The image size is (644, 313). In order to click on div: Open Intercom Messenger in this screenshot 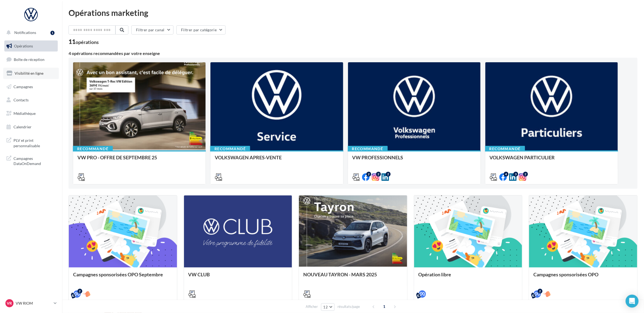, I will do `click(632, 301)`.